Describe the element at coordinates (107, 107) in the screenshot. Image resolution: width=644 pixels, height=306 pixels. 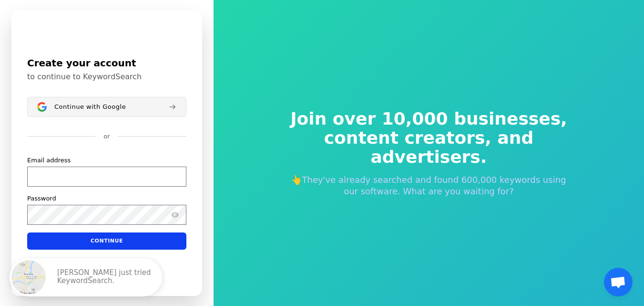
I see `button: Sign in with GoogleContinue with Google` at that location.